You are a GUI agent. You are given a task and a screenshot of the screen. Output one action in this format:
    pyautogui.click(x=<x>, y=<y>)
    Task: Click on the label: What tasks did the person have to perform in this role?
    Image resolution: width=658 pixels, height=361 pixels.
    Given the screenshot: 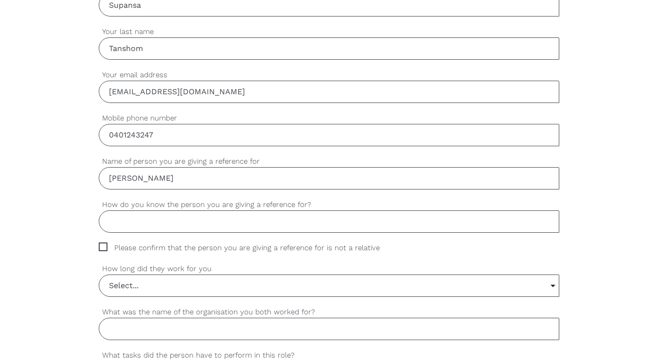 What is the action you would take?
    pyautogui.click(x=329, y=355)
    